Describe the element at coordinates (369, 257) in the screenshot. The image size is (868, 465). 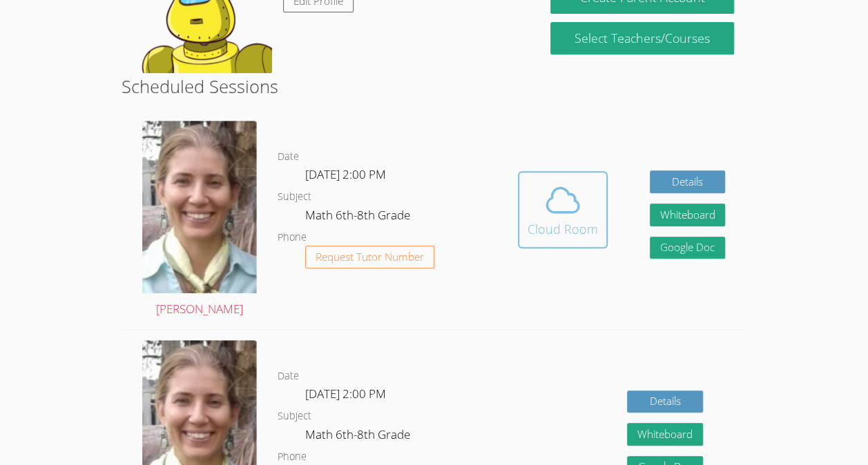
I see `span: Request Tutor Number` at that location.